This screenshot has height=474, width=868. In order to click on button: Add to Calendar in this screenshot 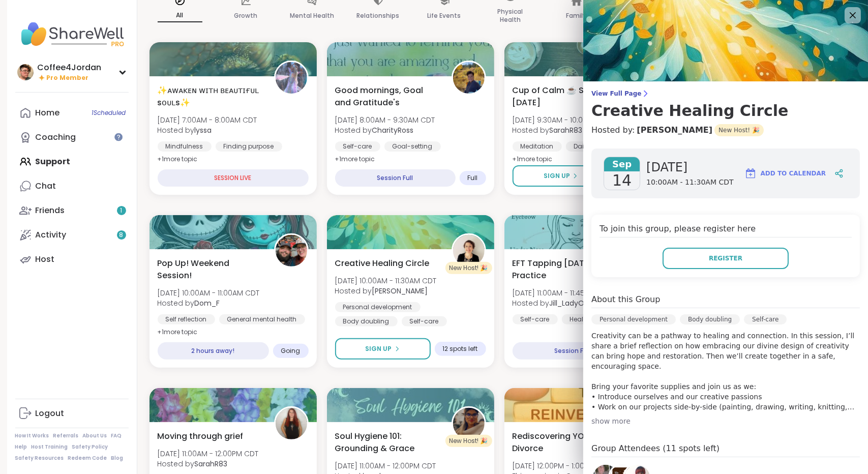, I will do `click(785, 174)`.